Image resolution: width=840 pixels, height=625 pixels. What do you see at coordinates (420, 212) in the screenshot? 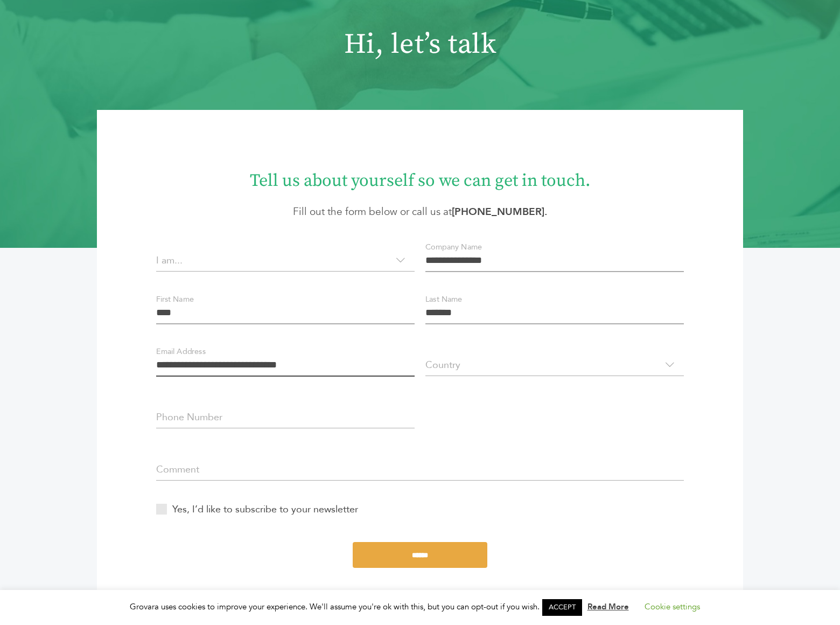
I see `p: Fill out the form below or call us at` at bounding box center [420, 212].